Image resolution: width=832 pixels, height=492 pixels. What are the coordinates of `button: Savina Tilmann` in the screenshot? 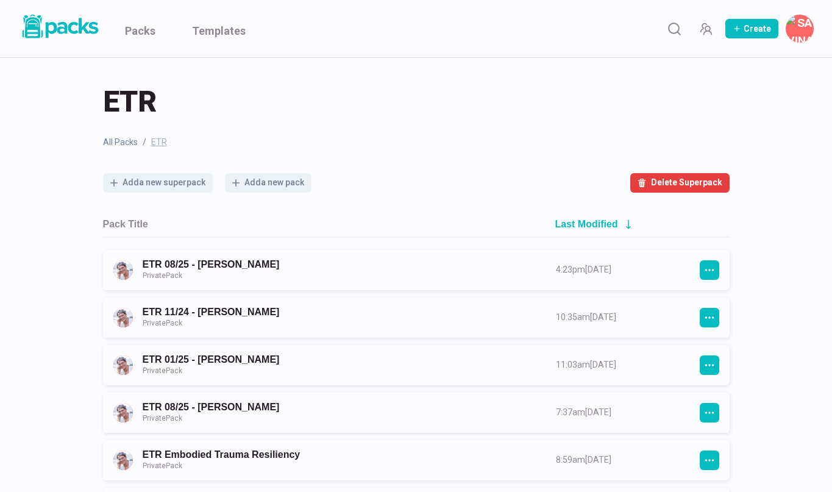 It's located at (800, 29).